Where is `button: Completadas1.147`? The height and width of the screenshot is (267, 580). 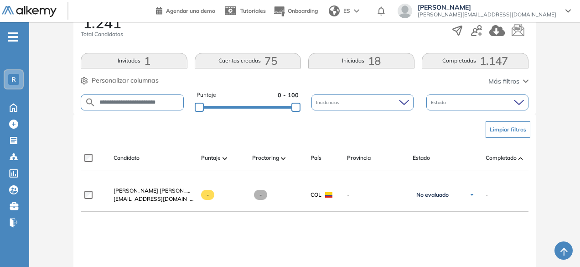
button: Completadas1.147 is located at coordinates (475, 61).